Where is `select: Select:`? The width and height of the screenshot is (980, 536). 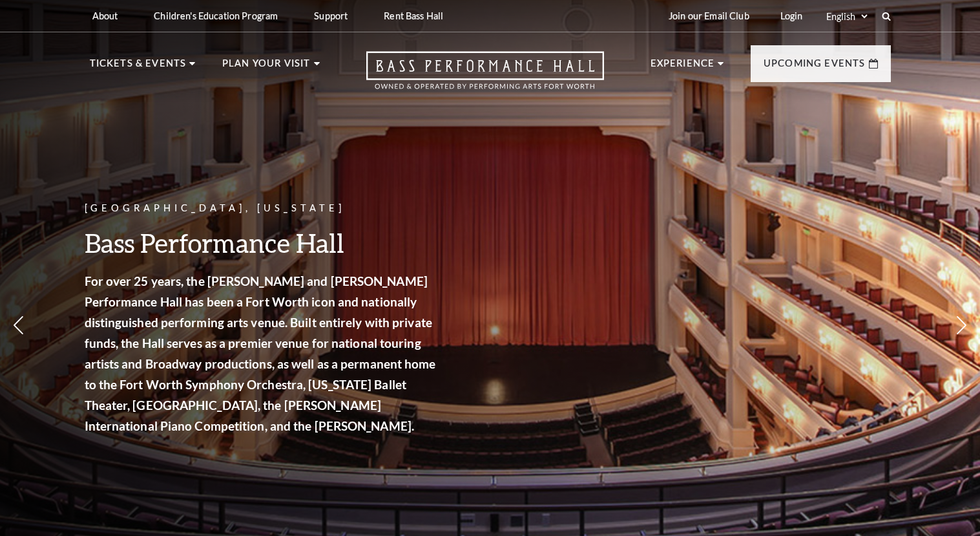 select: Select: is located at coordinates (846, 16).